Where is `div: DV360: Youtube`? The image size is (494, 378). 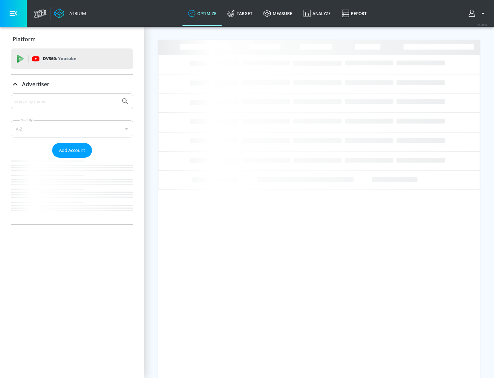 div: DV360: Youtube is located at coordinates (72, 59).